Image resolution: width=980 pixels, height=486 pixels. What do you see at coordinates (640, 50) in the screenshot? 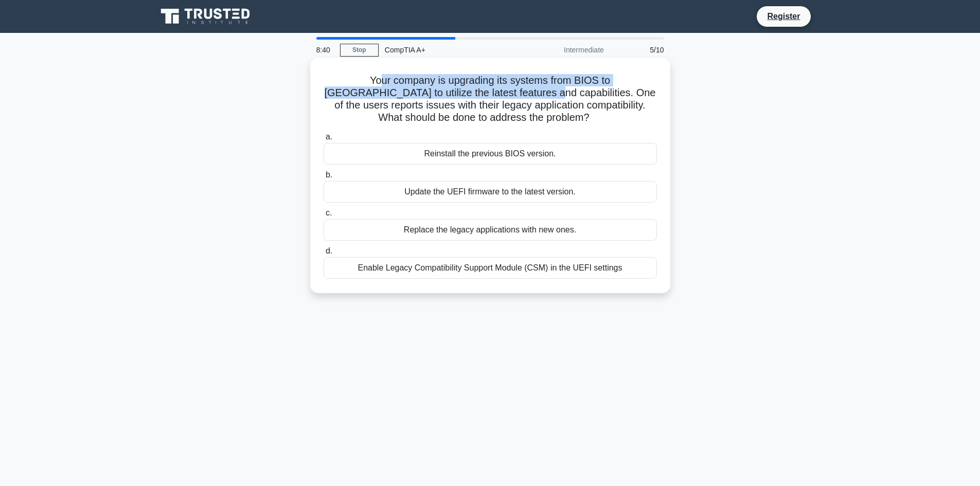
I see `div: 5/10` at bounding box center [640, 50].